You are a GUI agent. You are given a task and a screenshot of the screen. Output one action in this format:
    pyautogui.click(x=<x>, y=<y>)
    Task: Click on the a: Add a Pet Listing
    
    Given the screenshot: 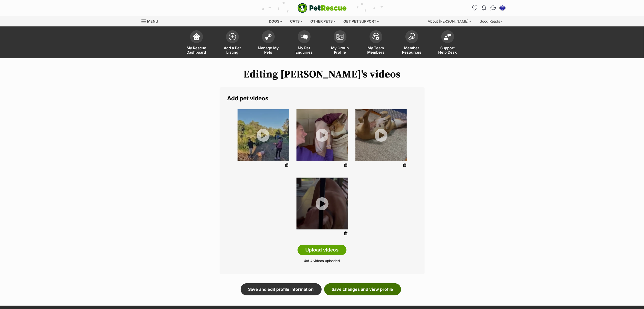 What is the action you would take?
    pyautogui.click(x=232, y=43)
    